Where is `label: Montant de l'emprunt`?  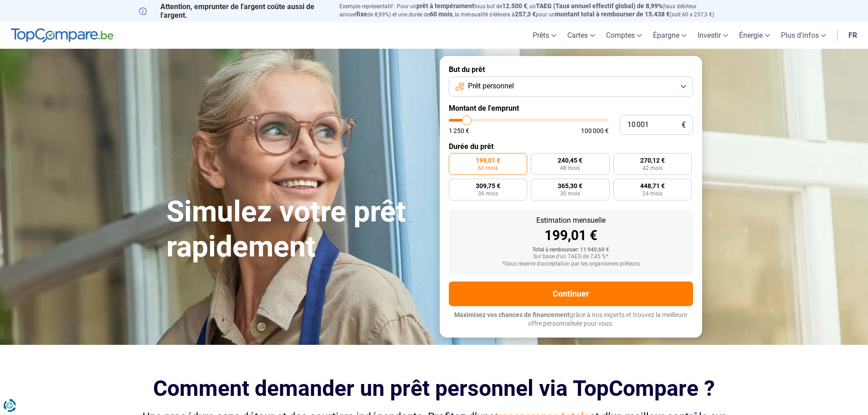
label: Montant de l'emprunt is located at coordinates (571, 108).